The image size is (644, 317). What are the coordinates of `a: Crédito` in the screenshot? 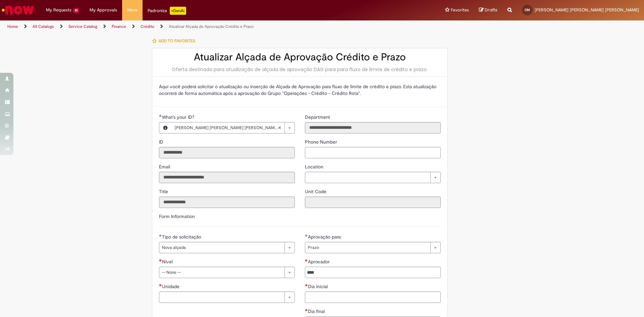 It's located at (147, 27).